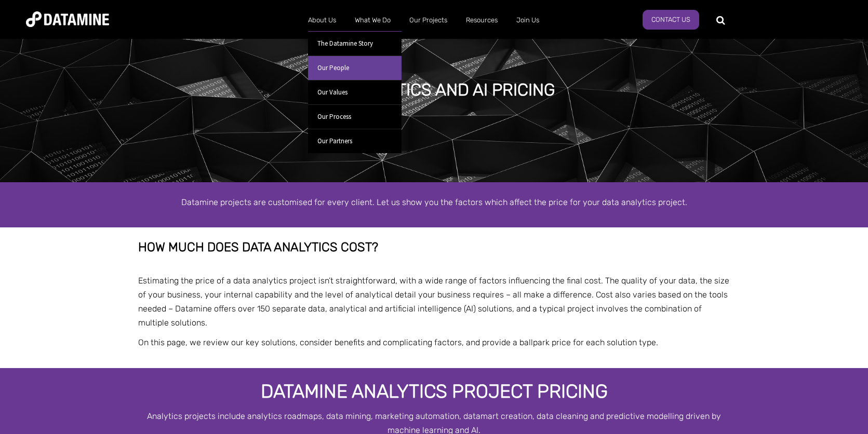 The image size is (868, 434). I want to click on a: Resources, so click(481, 20).